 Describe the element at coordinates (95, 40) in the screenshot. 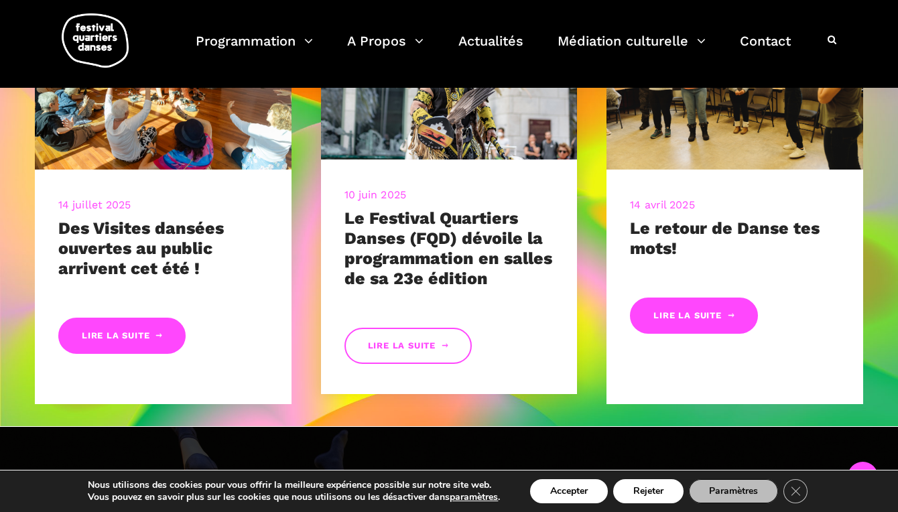

I see `img: logo-fqd-med` at that location.